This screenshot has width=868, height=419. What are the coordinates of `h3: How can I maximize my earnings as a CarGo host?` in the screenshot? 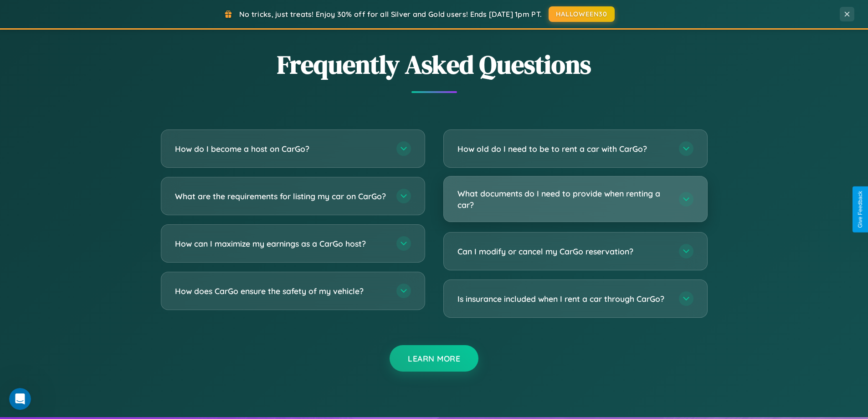 It's located at (281, 244).